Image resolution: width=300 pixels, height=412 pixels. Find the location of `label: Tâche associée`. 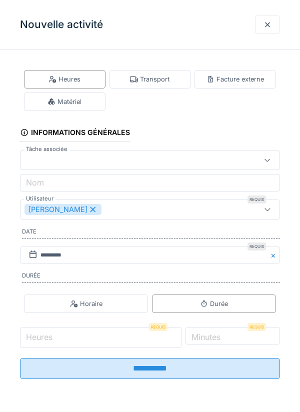

label: Tâche associée is located at coordinates (46, 149).